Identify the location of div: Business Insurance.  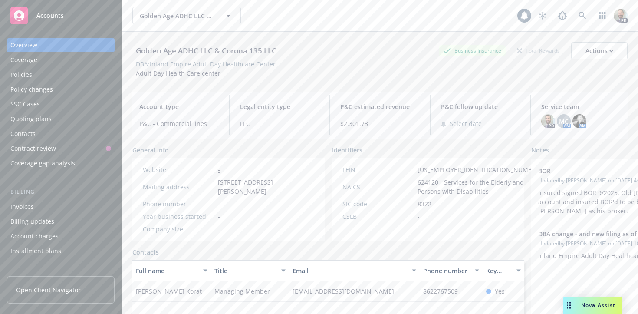
(472, 50).